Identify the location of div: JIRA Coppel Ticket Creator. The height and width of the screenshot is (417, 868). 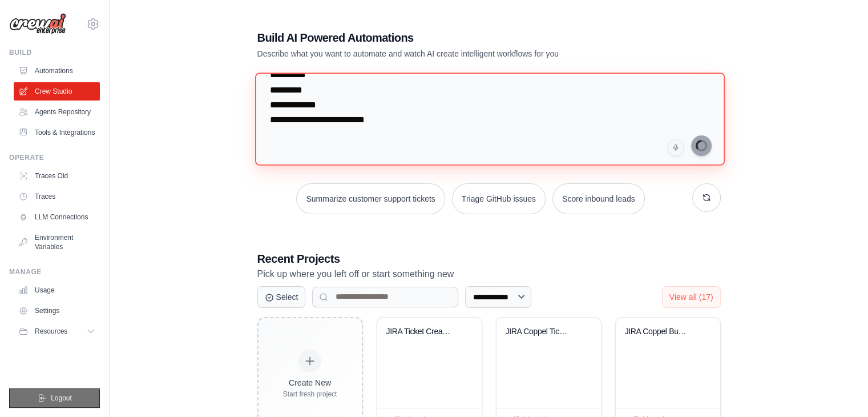
(540, 332).